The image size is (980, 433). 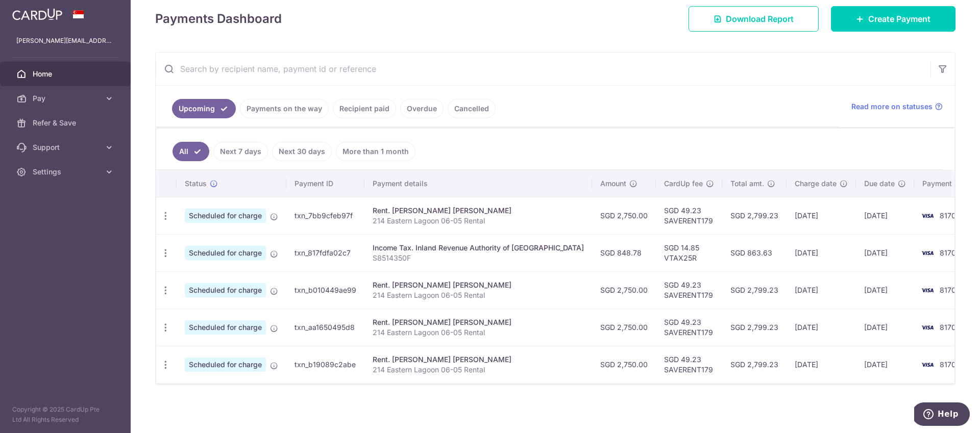 I want to click on a: Create Payment, so click(x=893, y=19).